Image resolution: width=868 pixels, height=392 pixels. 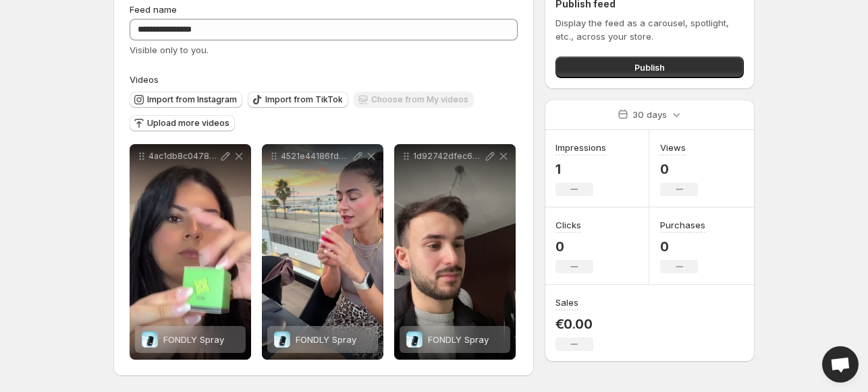 What do you see at coordinates (188, 123) in the screenshot?
I see `span: Upload more videos` at bounding box center [188, 123].